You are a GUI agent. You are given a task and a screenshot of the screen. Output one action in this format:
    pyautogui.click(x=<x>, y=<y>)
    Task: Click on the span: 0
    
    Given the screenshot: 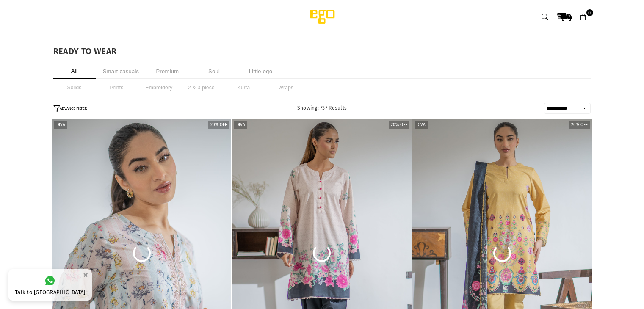 What is the action you would take?
    pyautogui.click(x=590, y=13)
    